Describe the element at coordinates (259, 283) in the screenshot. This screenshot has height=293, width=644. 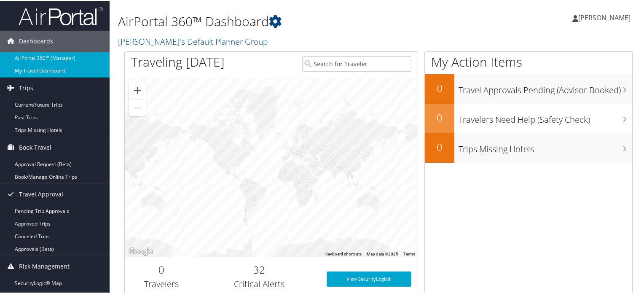
I see `h3: Critical Alerts` at that location.